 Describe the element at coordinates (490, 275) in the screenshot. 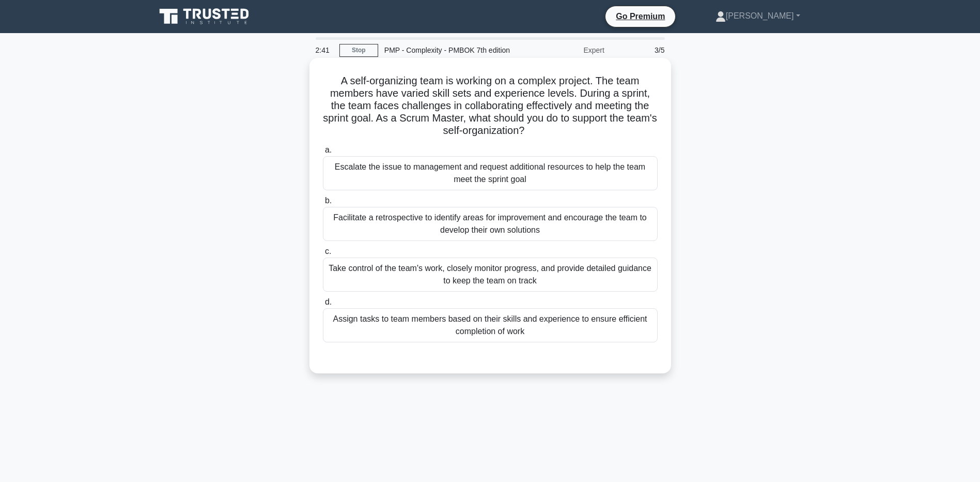

I see `div: Take control of the team's work, closely monitor progress, and provide detailed guidance to keep ...` at that location.